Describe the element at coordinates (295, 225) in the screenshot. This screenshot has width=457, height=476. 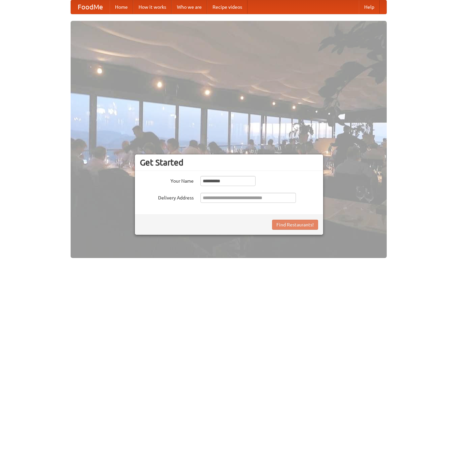
I see `button: Find Restaurants!` at that location.